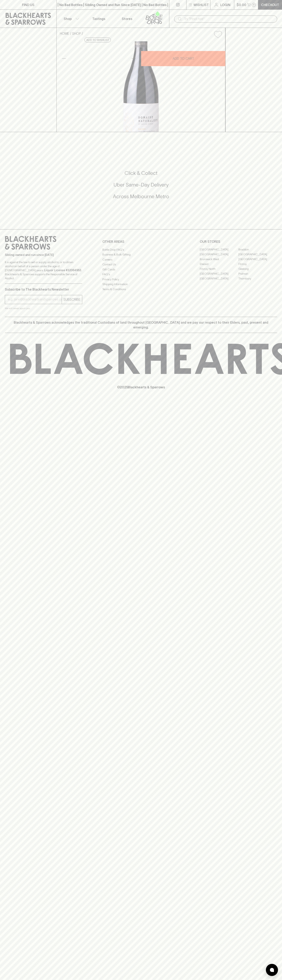 The image size is (282, 980). What do you see at coordinates (127, 19) in the screenshot?
I see `p: Stores` at bounding box center [127, 19].